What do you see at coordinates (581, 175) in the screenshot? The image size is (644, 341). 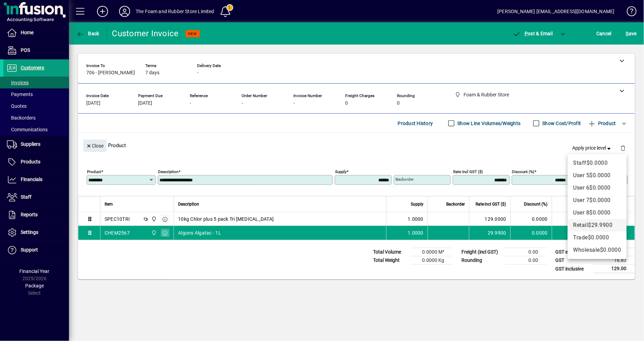 I see `span: User 5` at bounding box center [581, 175].